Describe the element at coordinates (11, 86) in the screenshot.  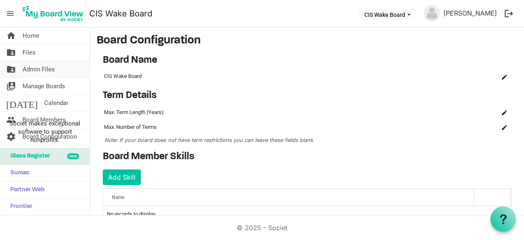
I see `span: switch_account` at that location.